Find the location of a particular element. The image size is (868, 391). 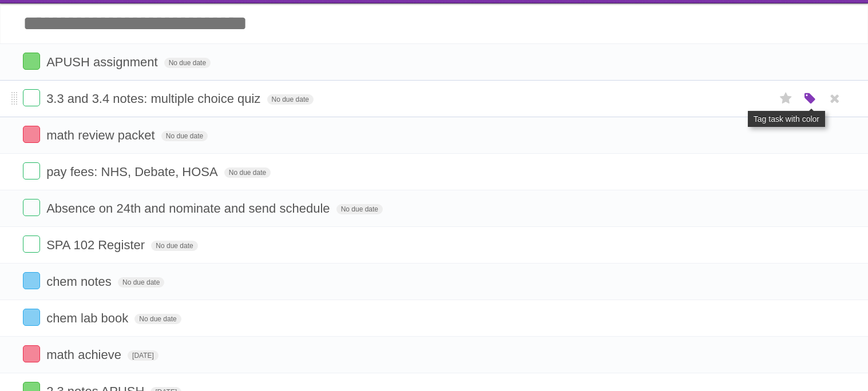

span: math achieve is located at coordinates (85, 354).